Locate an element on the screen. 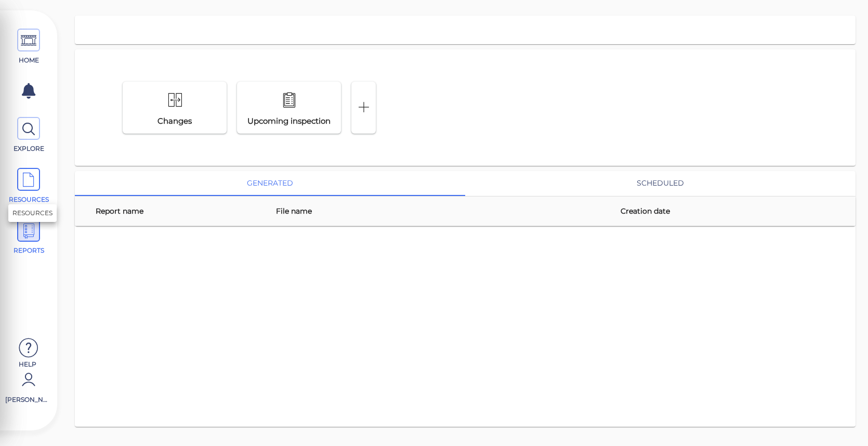 The height and width of the screenshot is (446, 868). button: scheduled is located at coordinates (660, 183).